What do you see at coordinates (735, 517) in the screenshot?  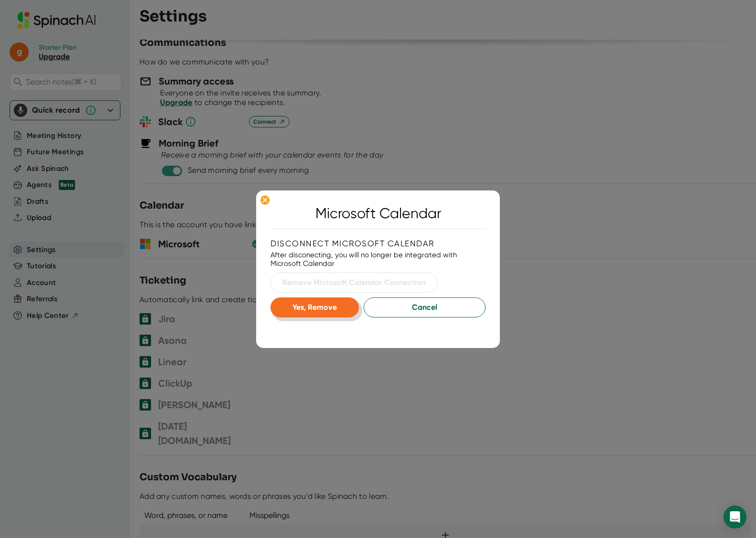 I see `div: Open Intercom Messenger` at bounding box center [735, 517].